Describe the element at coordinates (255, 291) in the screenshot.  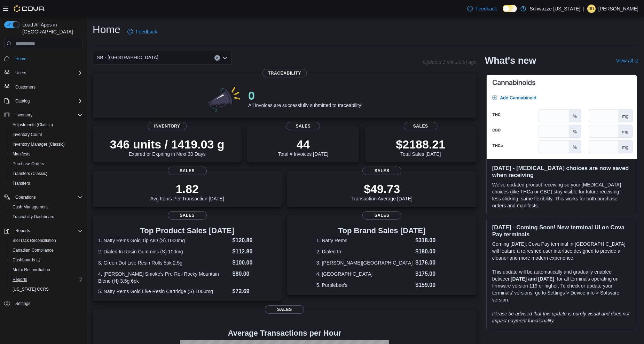
I see `dd: $72.69` at that location.